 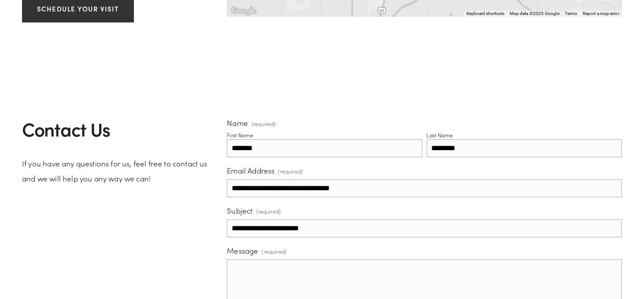 What do you see at coordinates (244, 11) in the screenshot?
I see `a: Open this area in Google Maps (opens a new window)` at bounding box center [244, 11].